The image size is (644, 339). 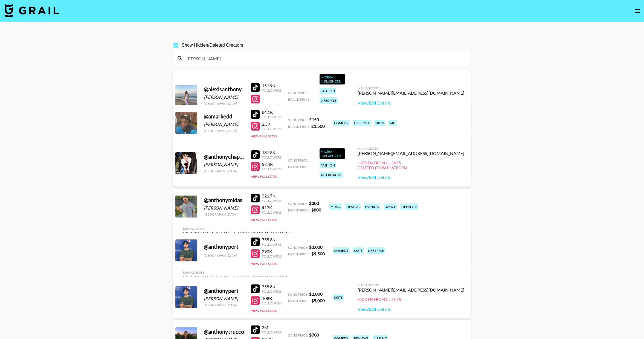 I want to click on div: 413K, so click(x=272, y=207).